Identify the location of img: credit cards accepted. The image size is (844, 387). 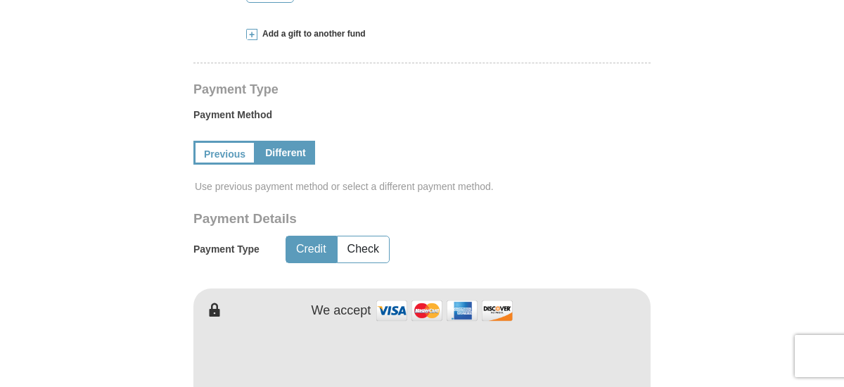
(445, 310).